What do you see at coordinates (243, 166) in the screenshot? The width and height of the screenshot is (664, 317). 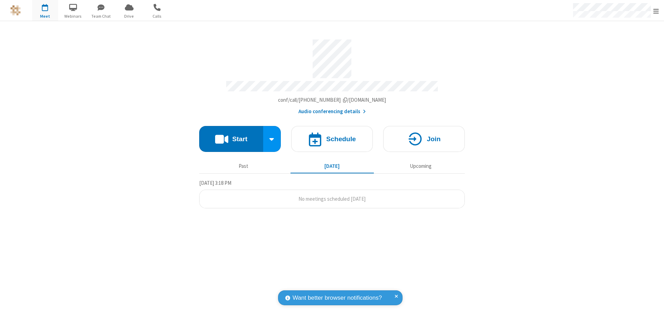 I see `button: Past` at bounding box center [243, 166].